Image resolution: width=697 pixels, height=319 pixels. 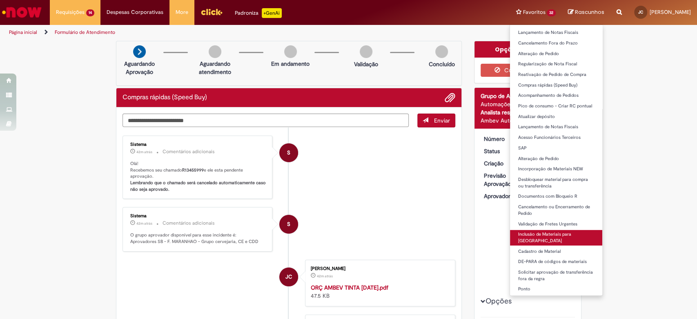 What do you see at coordinates (556, 160) in the screenshot?
I see `ul: Favoritos` at bounding box center [556, 160].